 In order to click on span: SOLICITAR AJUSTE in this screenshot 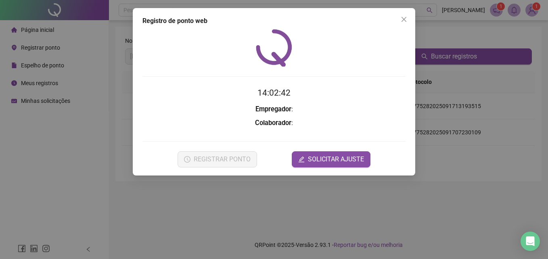, I will do `click(336, 159)`.